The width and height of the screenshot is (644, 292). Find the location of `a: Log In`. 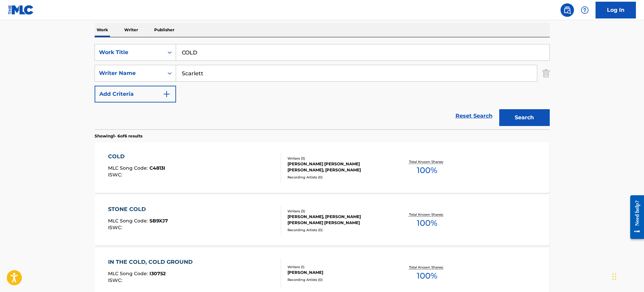

a: Log In is located at coordinates (615, 10).